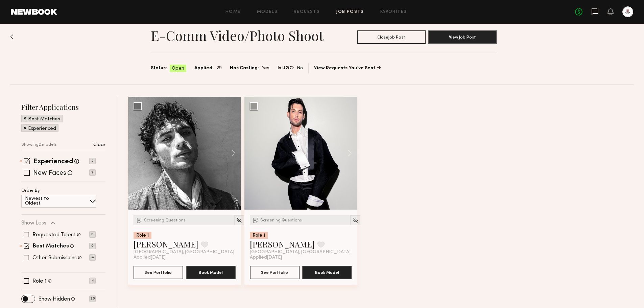 This screenshot has height=308, width=644. What do you see at coordinates (93, 299) in the screenshot?
I see `p: 25` at bounding box center [93, 299].